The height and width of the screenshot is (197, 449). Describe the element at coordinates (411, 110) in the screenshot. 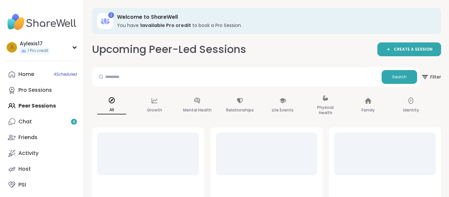

I see `p: Identity` at that location.